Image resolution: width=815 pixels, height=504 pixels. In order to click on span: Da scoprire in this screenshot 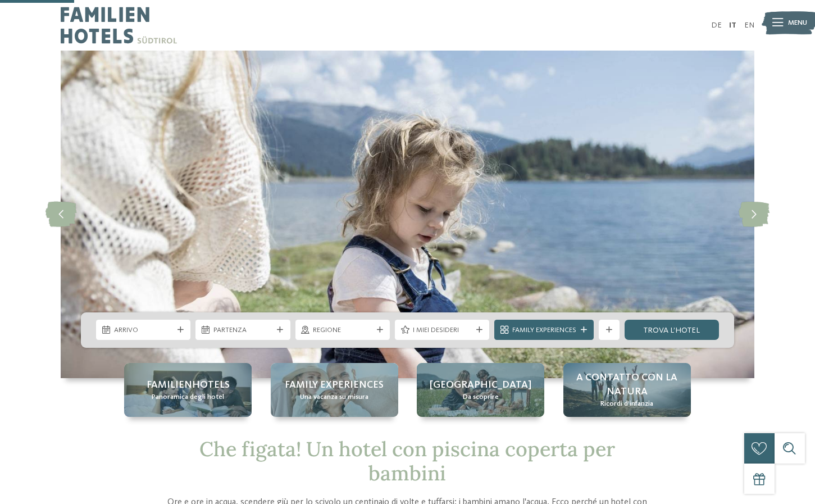, I will do `click(481, 397)`.